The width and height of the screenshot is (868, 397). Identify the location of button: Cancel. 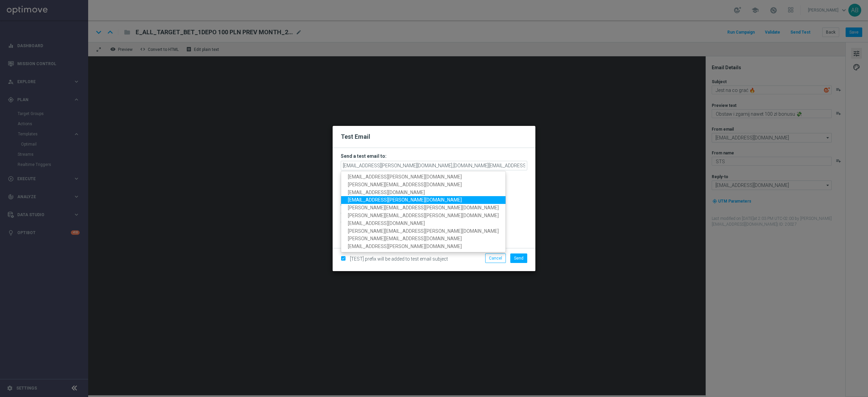
(495, 258).